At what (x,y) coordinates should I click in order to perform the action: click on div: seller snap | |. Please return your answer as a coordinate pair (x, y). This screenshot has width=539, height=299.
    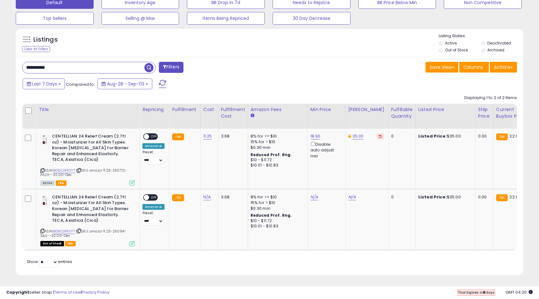
    Looking at the image, I should click on (58, 292).